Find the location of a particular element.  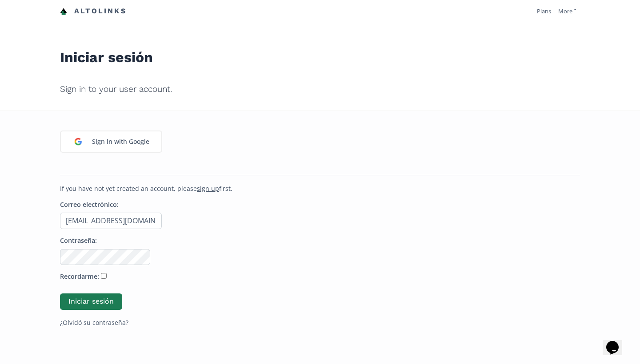

label: Correo electrónico: is located at coordinates (89, 204).